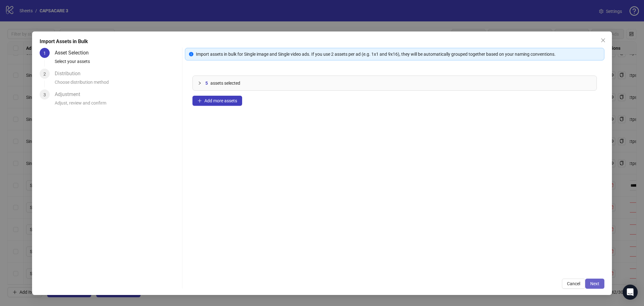  Describe the element at coordinates (117, 84) in the screenshot. I see `div: Choose distribution method` at that location.